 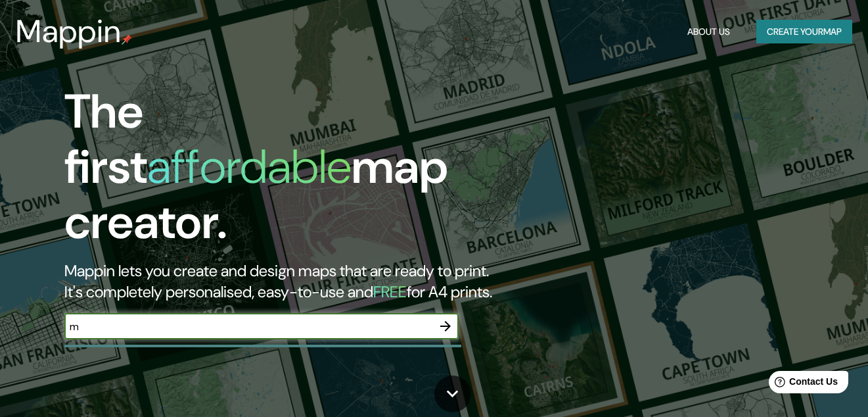 I want to click on h1: affordable, so click(x=249, y=167).